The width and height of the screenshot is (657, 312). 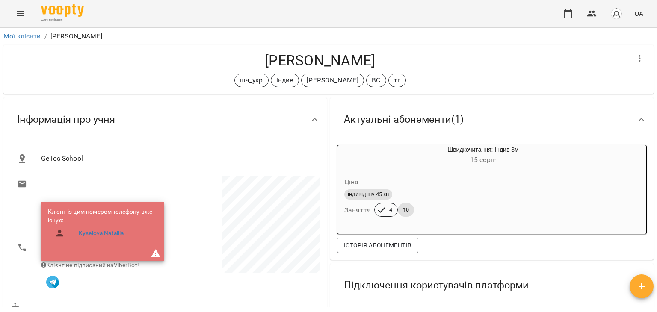 What do you see at coordinates (165, 119) in the screenshot?
I see `div: Інформація про учня` at bounding box center [165, 119].